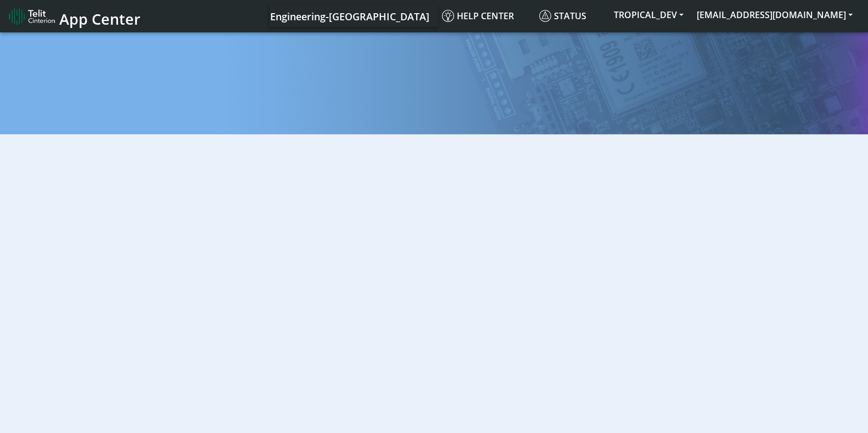 The height and width of the screenshot is (433, 868). Describe the element at coordinates (571, 16) in the screenshot. I see `a: Status` at that location.